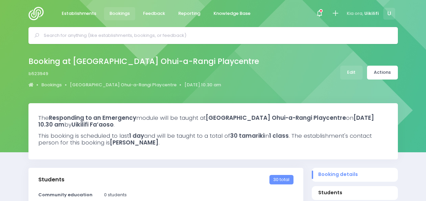  What do you see at coordinates (92, 125) in the screenshot?
I see `strong: Uikilifi Fa’aoso` at bounding box center [92, 125].